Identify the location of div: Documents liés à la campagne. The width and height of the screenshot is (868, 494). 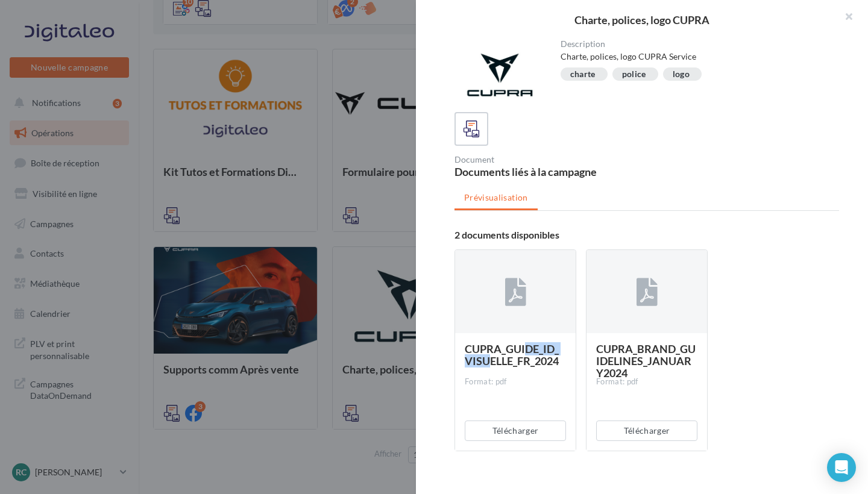
(548, 171).